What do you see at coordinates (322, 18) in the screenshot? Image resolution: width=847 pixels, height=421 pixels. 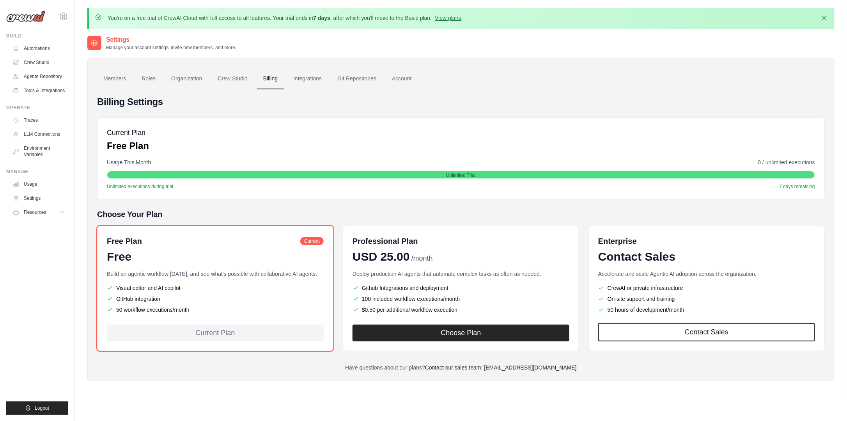 I see `strong: 7 days` at bounding box center [322, 18].